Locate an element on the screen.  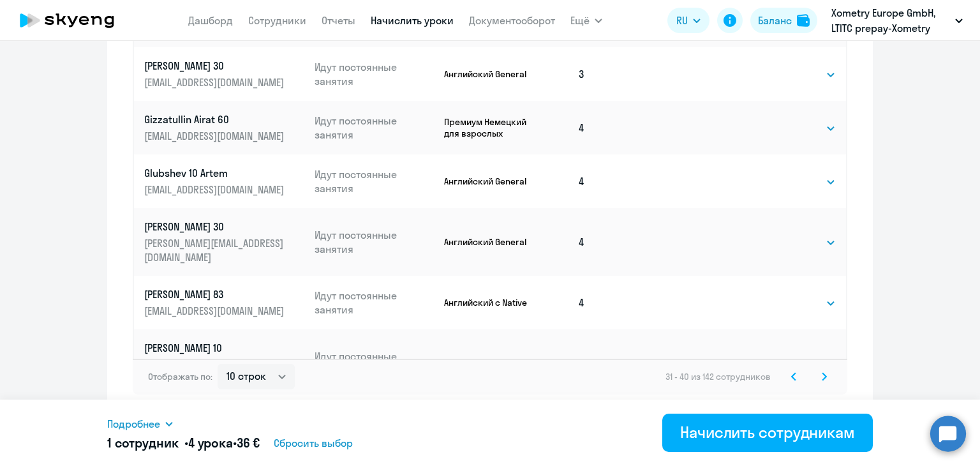
span: 4 урока is located at coordinates (210, 443).